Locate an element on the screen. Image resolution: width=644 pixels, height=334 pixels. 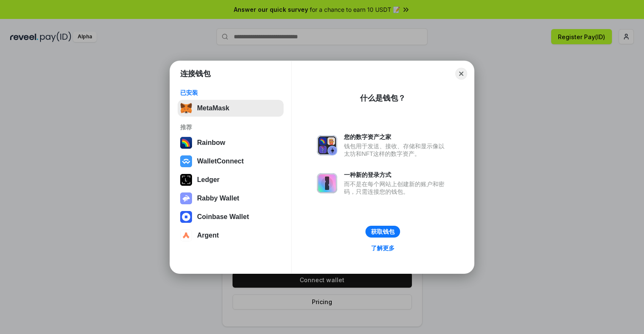
button: Argent is located at coordinates (230, 236).